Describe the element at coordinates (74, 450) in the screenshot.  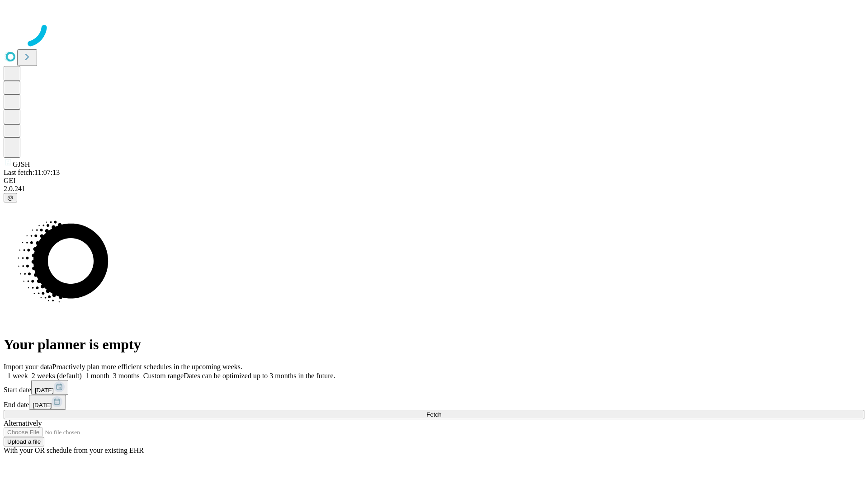
I see `span: With your OR schedule from your existing EHR` at that location.